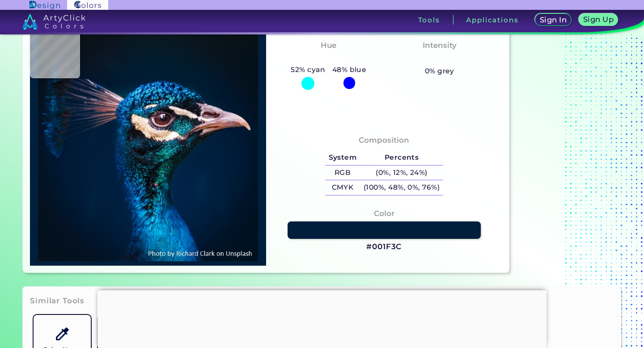 The image size is (644, 348). What do you see at coordinates (402, 158) in the screenshot?
I see `h5: Percents` at bounding box center [402, 158].